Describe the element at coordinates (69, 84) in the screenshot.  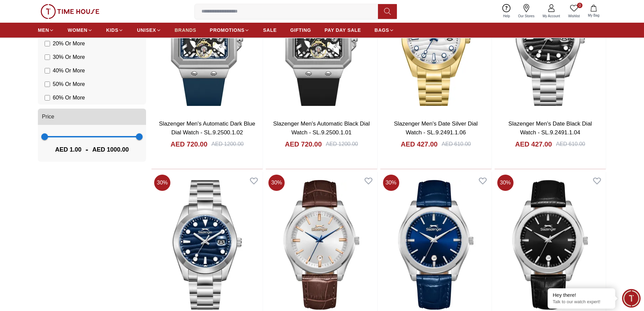
I see `span: 50 % Or More` at that location.